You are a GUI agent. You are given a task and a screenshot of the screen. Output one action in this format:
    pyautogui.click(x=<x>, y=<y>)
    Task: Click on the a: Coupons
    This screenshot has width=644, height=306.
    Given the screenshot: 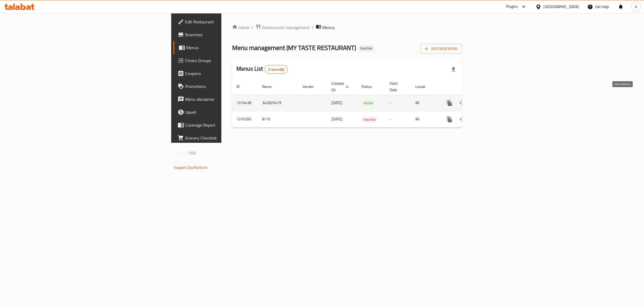 What is the action you would take?
    pyautogui.click(x=226, y=73)
    